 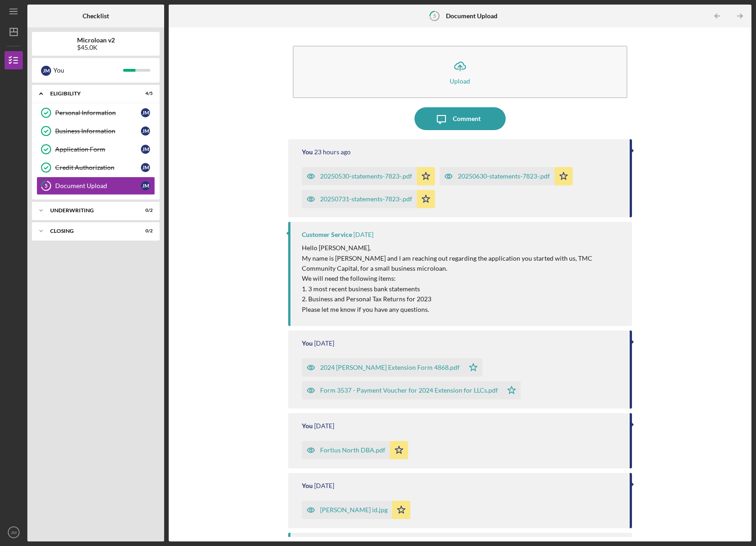 I want to click on div: 4 / 5, so click(x=145, y=94).